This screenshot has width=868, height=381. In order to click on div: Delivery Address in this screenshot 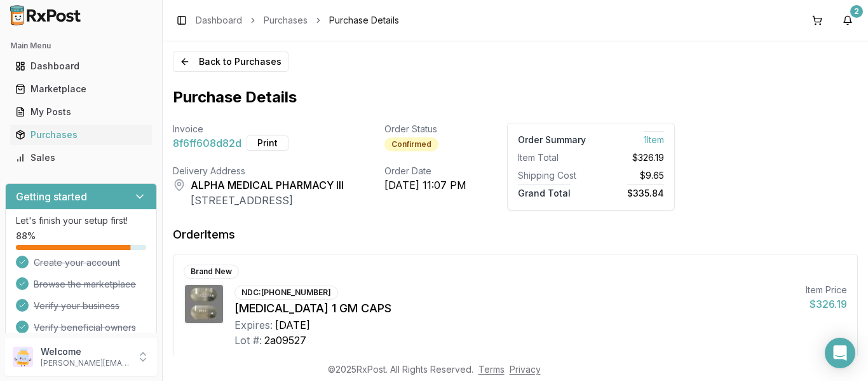, I will do `click(258, 171)`.